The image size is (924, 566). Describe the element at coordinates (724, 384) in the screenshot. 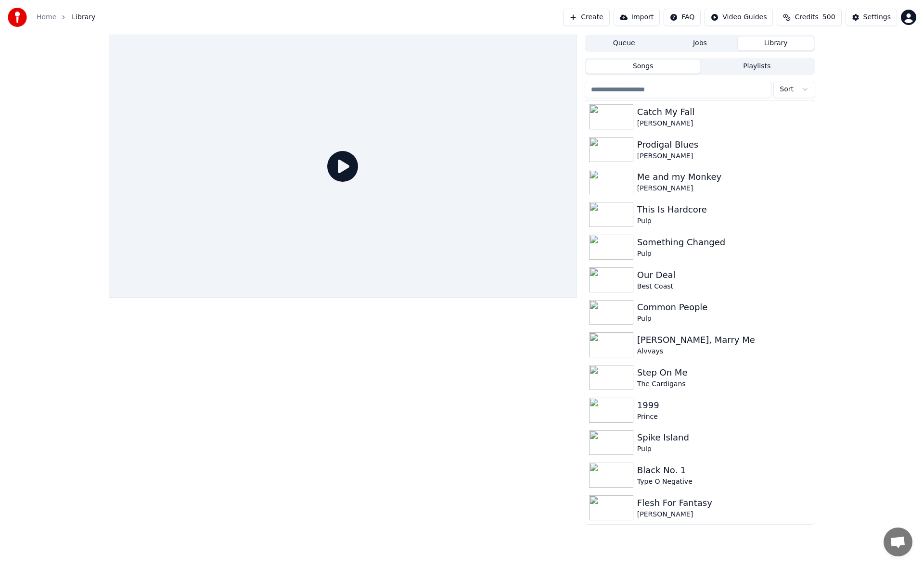

I see `div: The Cardigans` at that location.